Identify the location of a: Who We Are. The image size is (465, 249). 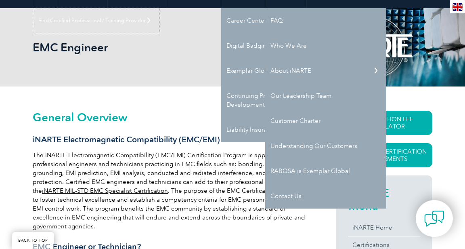
(326, 46).